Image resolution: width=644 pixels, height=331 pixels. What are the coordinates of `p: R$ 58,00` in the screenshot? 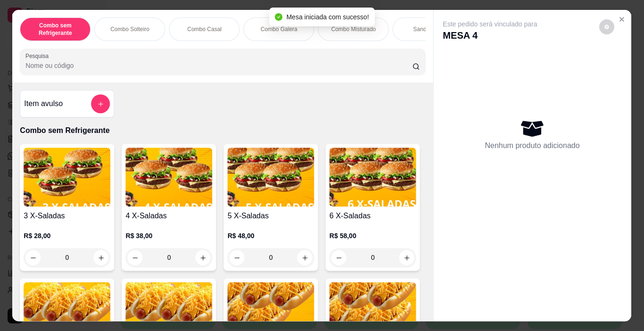 It's located at (373, 236).